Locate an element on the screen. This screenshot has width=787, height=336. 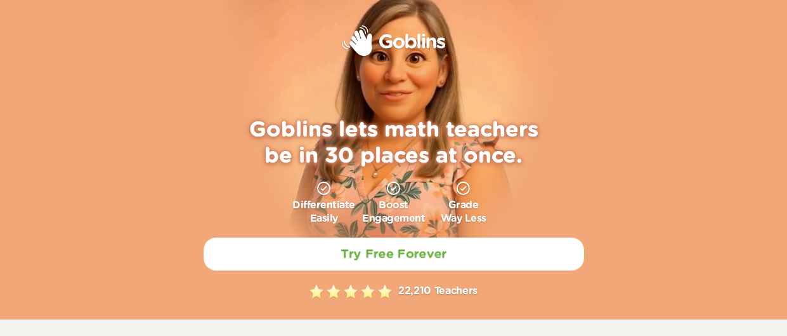
h2: Try Free Forever is located at coordinates (393, 254).